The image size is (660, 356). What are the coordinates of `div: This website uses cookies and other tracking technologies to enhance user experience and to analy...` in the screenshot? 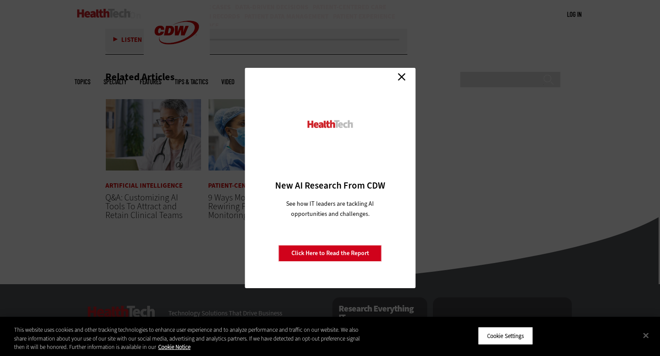 It's located at (188, 339).